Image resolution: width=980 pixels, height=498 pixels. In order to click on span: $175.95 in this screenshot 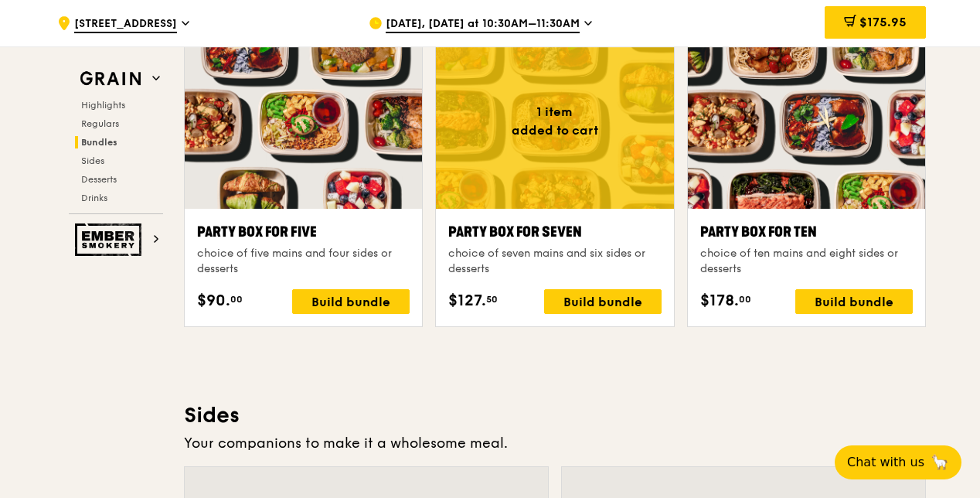, I will do `click(883, 21)`.